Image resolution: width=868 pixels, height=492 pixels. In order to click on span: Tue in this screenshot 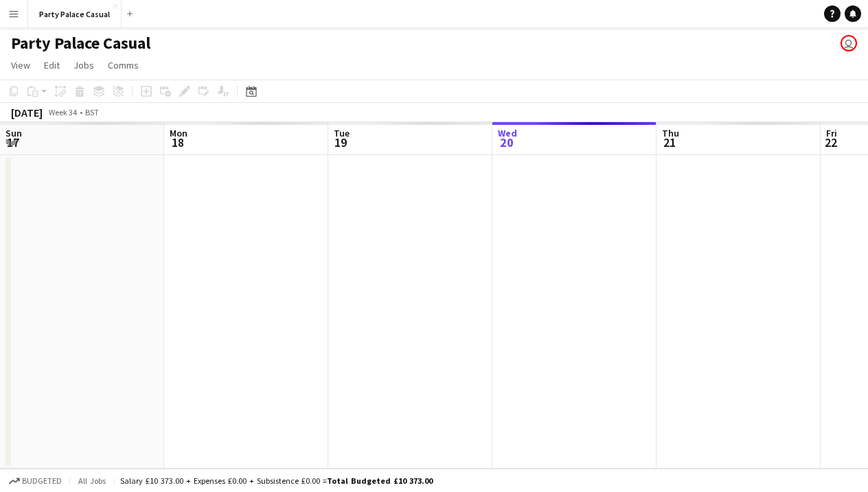, I will do `click(341, 133)`.